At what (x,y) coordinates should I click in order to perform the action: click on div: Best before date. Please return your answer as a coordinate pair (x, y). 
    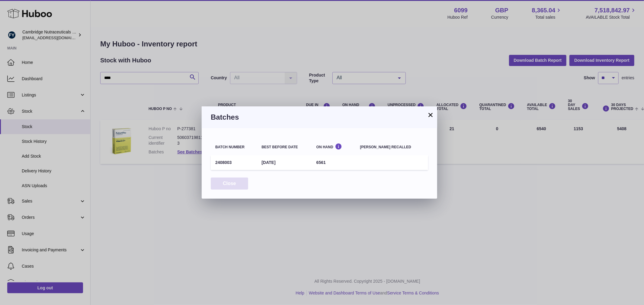
    Looking at the image, I should click on (284, 147).